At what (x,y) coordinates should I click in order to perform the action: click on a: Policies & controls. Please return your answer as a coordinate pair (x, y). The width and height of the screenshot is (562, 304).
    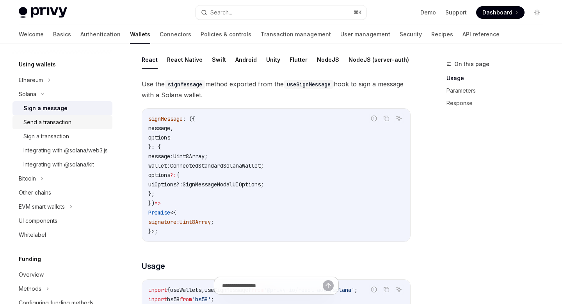
    Looking at the image, I should click on (226, 34).